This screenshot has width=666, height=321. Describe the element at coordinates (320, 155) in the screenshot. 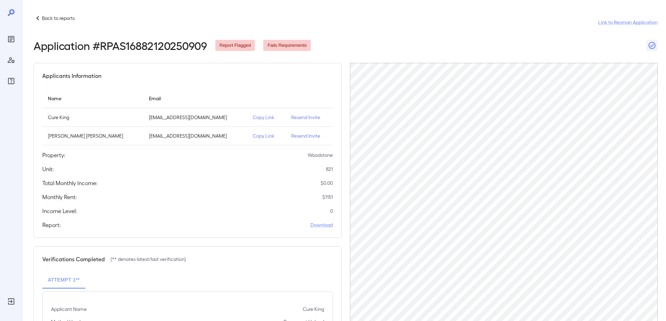

I see `p: Woodstone` at that location.